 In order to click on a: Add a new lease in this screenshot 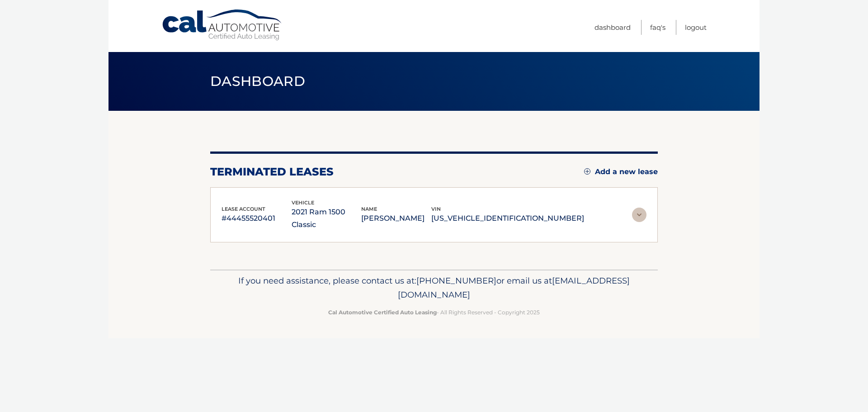, I will do `click(621, 172)`.